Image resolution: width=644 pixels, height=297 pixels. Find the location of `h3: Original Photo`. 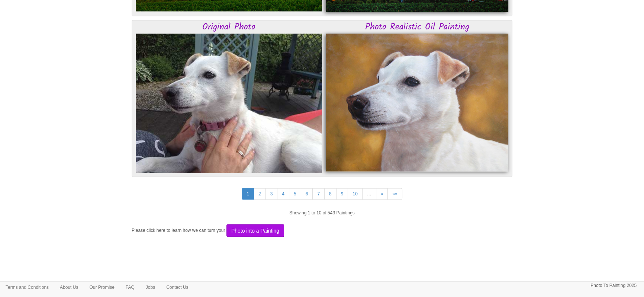

h3: Original Photo is located at coordinates (229, 27).